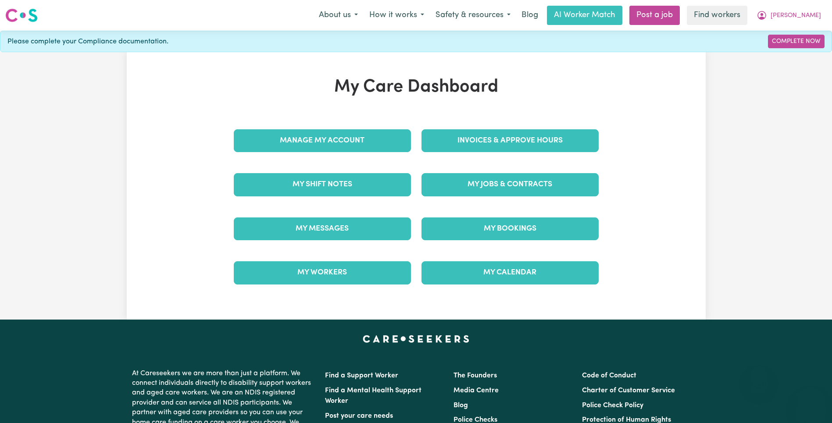 The width and height of the screenshot is (832, 423). What do you see at coordinates (796, 41) in the screenshot?
I see `a: Complete Now` at bounding box center [796, 41].